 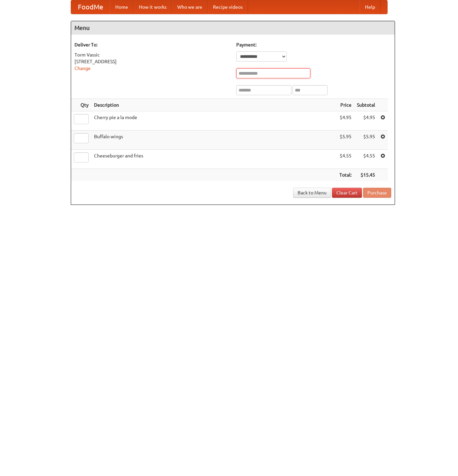 I want to click on a: Help, so click(x=370, y=7).